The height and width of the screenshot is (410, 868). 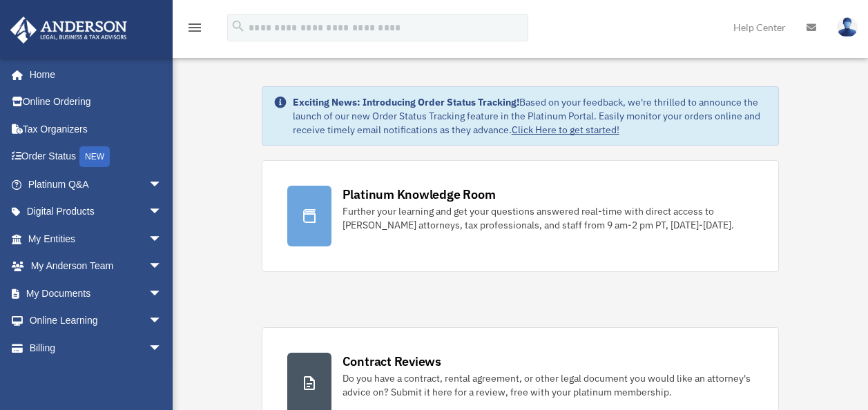 What do you see at coordinates (847, 27) in the screenshot?
I see `img: User Pic` at bounding box center [847, 27].